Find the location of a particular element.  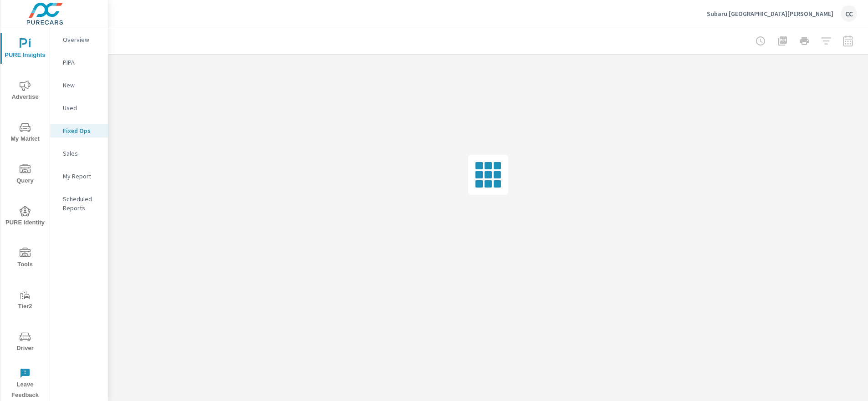

span: Leave Feedback is located at coordinates (25, 384).